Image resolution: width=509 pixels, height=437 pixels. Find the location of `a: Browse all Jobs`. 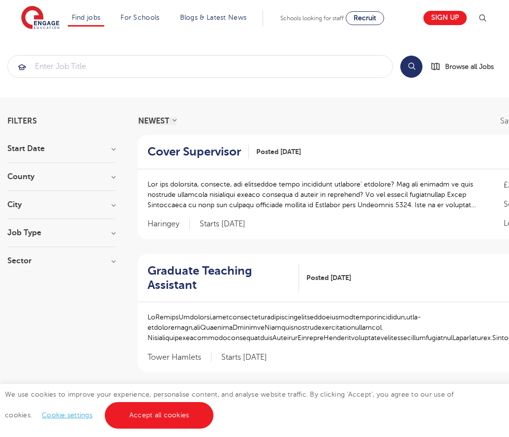

a: Browse all Jobs is located at coordinates (466, 66).